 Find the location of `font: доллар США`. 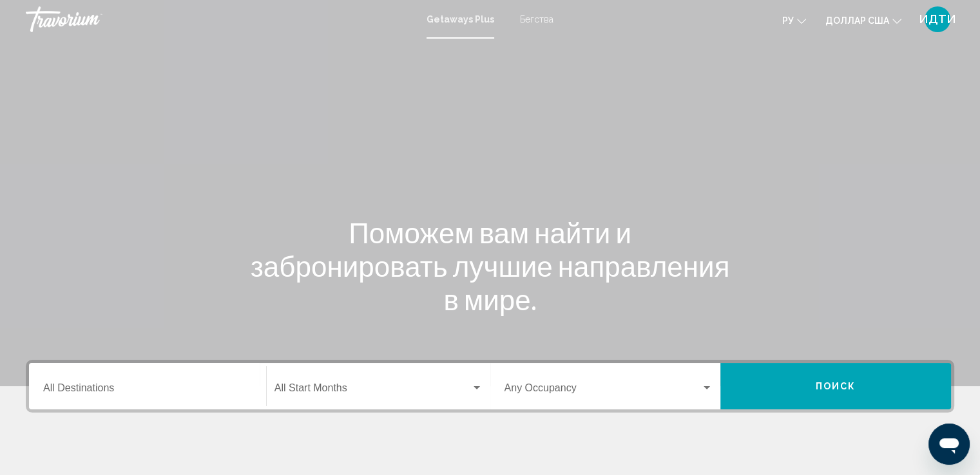

font: доллар США is located at coordinates (857, 21).